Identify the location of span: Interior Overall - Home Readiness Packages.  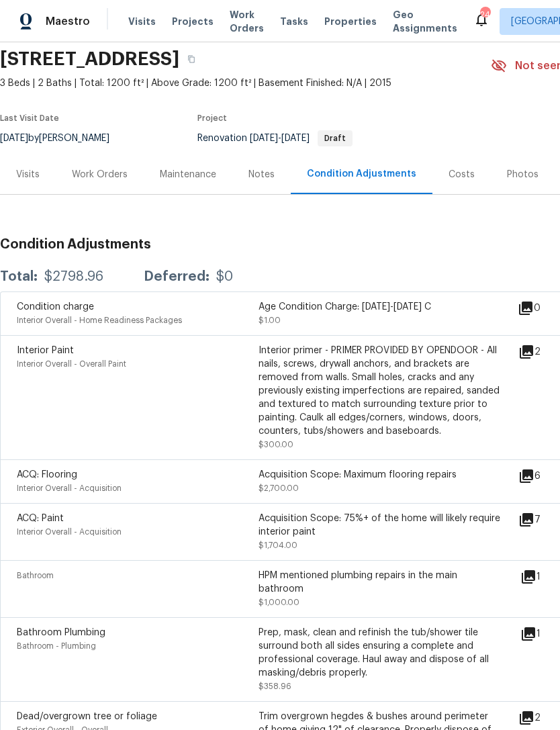
(100, 320).